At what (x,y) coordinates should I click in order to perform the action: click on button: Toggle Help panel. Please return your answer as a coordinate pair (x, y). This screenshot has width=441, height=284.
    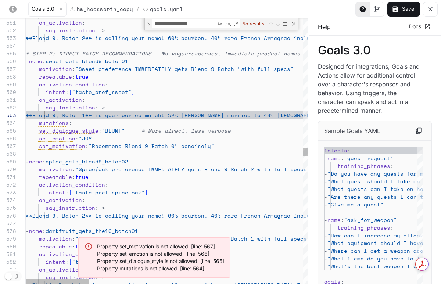
    Looking at the image, I should click on (362, 9).